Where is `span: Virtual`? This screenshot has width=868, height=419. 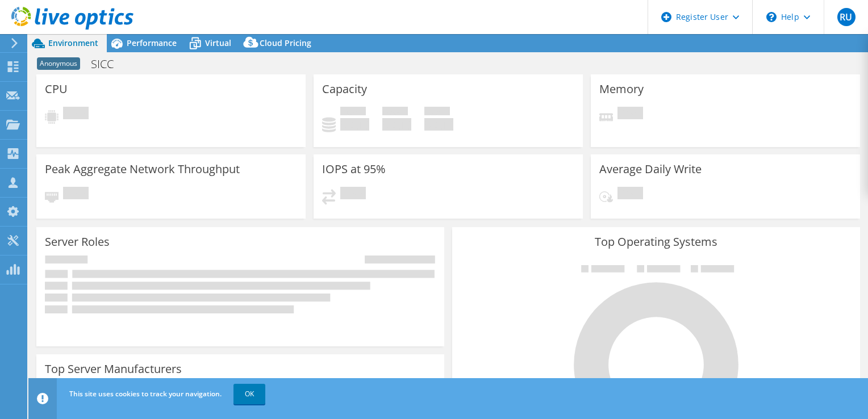
span: Virtual is located at coordinates (218, 43).